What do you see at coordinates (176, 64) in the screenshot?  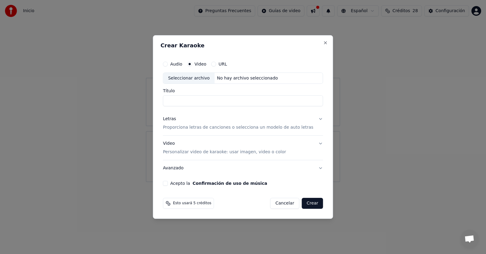 I see `label: Audio` at bounding box center [176, 64].